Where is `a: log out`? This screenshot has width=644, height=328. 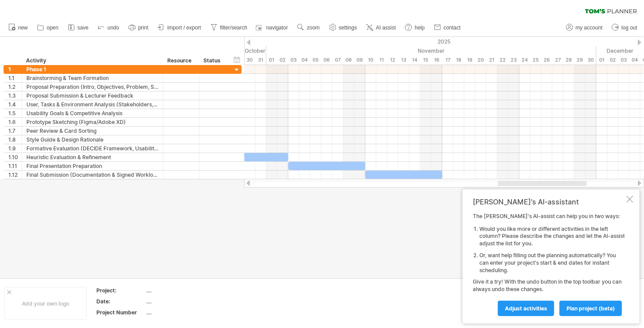 a: log out is located at coordinates (624, 28).